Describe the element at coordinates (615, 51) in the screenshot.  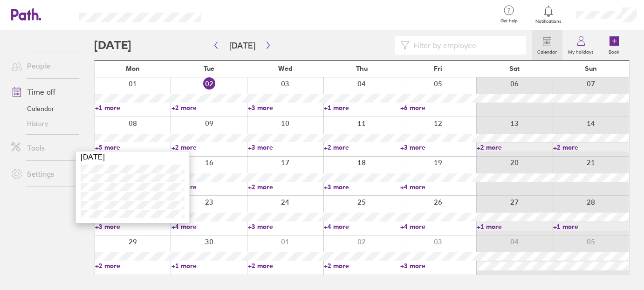
I see `label: Book` at that location.